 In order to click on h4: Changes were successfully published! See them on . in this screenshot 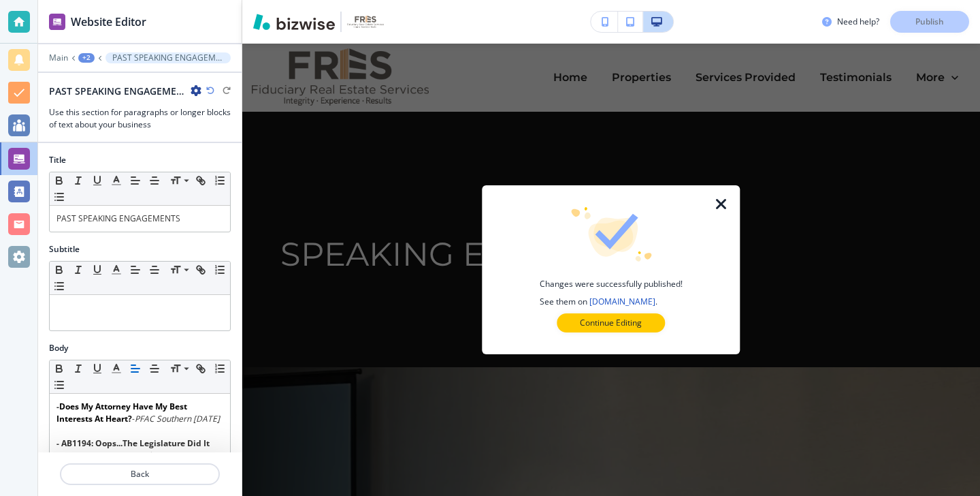, I will do `click(611, 293)`.